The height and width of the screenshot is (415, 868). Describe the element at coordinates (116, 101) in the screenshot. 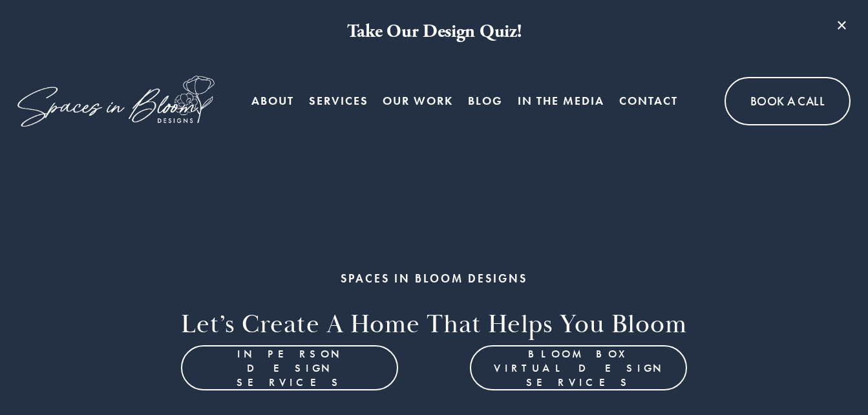

I see `a: Spaces in Bloom Designs` at that location.